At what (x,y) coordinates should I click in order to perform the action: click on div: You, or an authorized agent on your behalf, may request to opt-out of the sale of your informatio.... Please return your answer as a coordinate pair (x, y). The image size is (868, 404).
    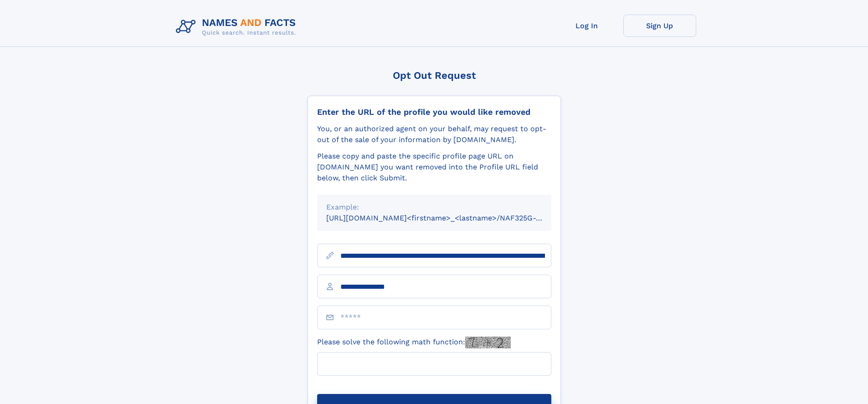
    Looking at the image, I should click on (434, 134).